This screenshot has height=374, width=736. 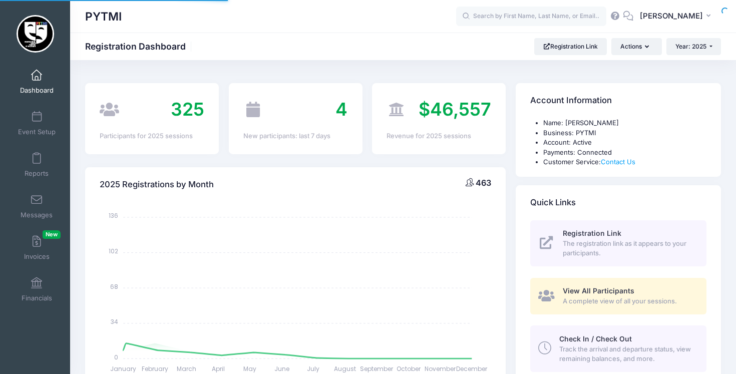 I want to click on span: Event Setup, so click(x=37, y=132).